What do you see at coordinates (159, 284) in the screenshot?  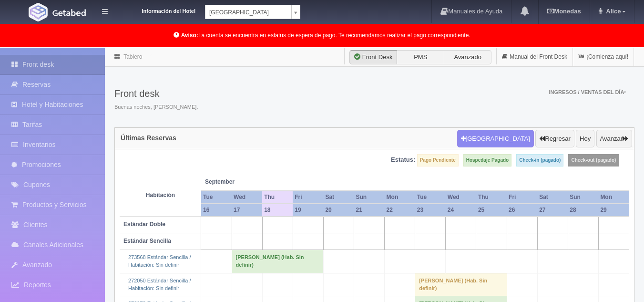 I see `a: 272050 Estándar Sencilla /Habitación: Sin definir` at bounding box center [159, 284].